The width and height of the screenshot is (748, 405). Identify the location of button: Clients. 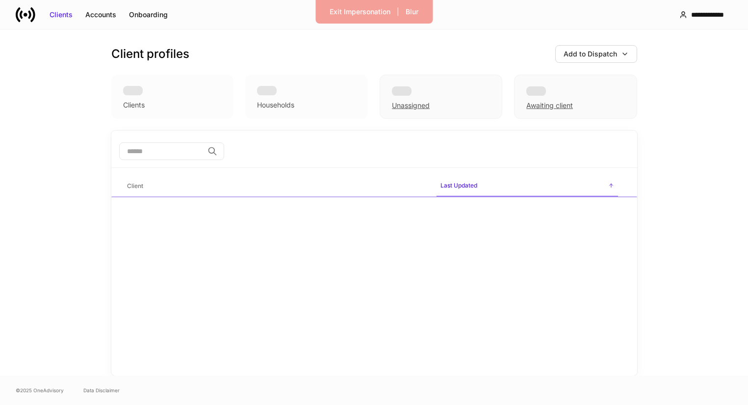
(61, 15).